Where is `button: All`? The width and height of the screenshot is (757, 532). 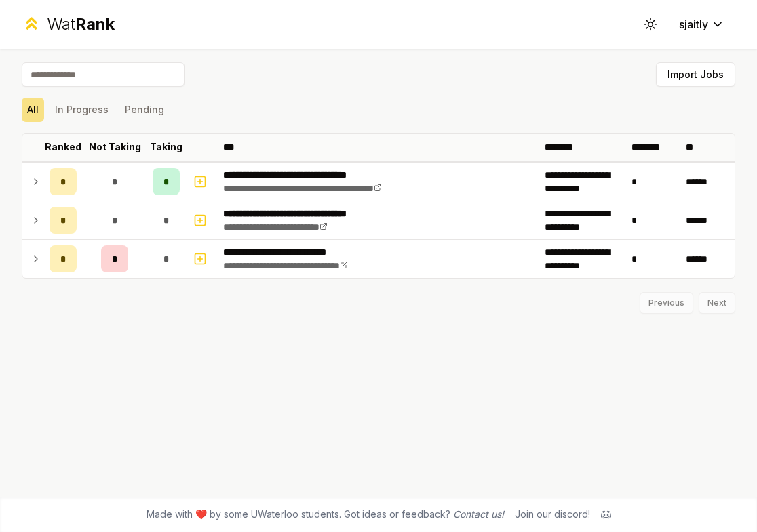
button: All is located at coordinates (32, 109).